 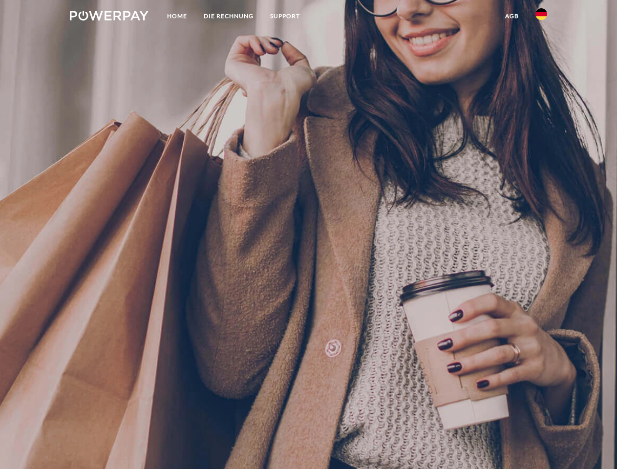 What do you see at coordinates (285, 16) in the screenshot?
I see `a: SUPPORT` at bounding box center [285, 16].